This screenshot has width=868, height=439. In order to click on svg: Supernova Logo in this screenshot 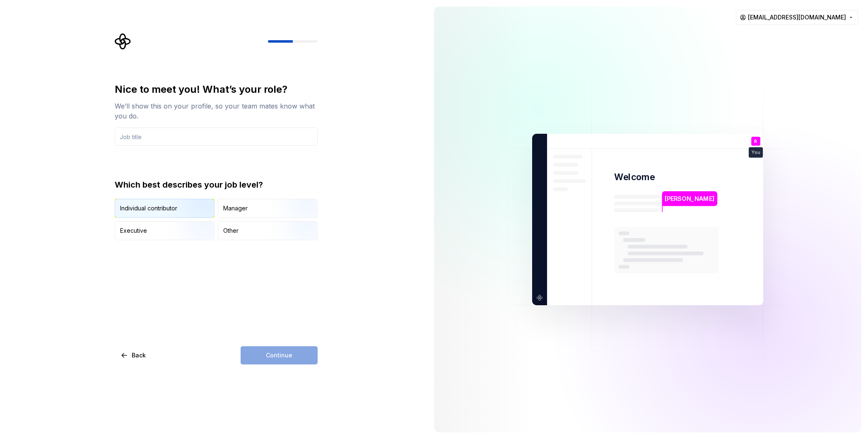, I will do `click(123, 41)`.